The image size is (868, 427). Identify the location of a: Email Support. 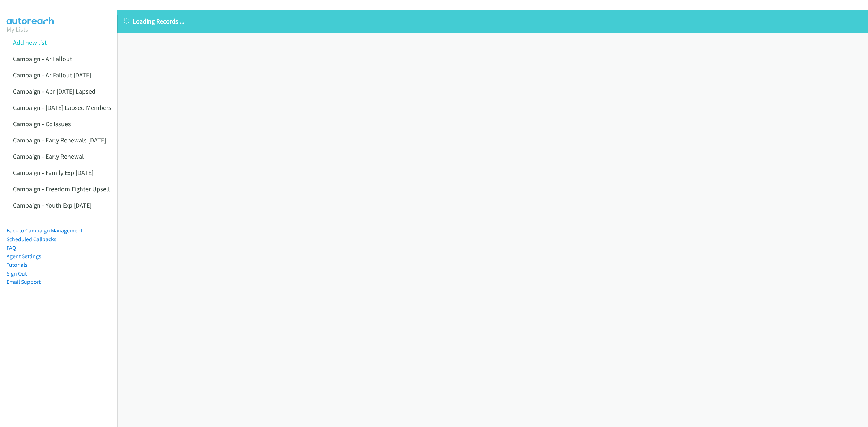
(24, 282).